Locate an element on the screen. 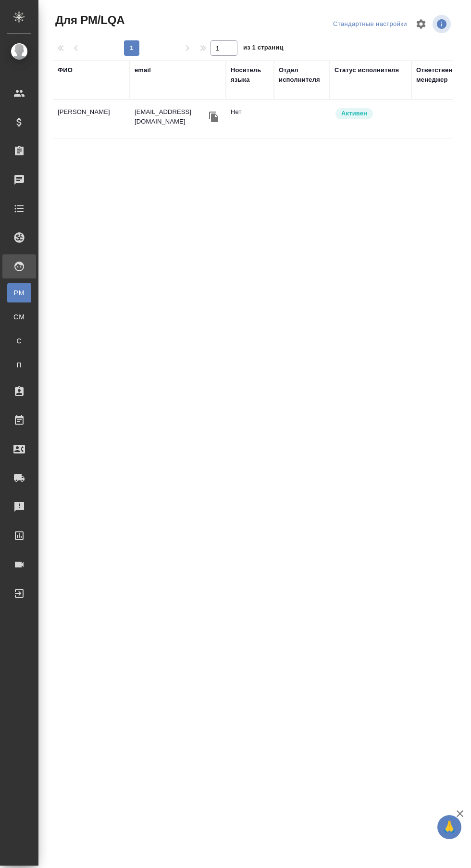 This screenshot has height=868, width=471. p: Активен is located at coordinates (354, 114).